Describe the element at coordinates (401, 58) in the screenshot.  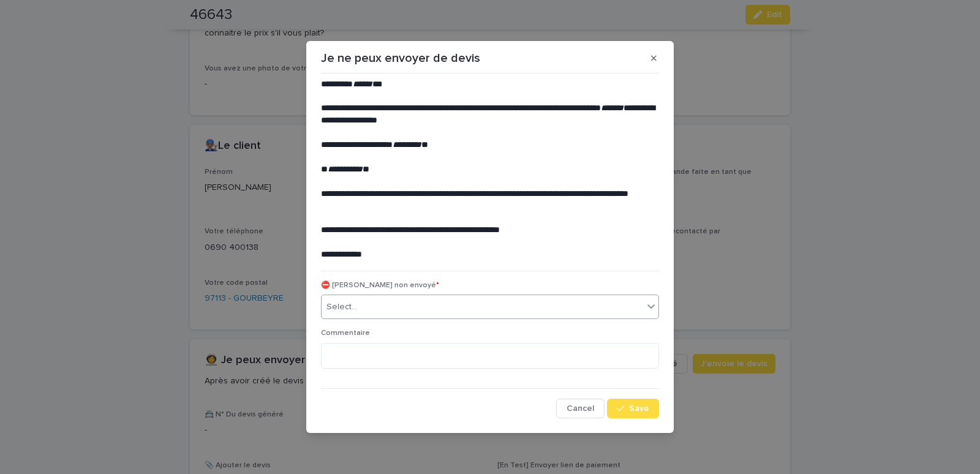
I see `p: Je ne peux envoyer de devis` at that location.